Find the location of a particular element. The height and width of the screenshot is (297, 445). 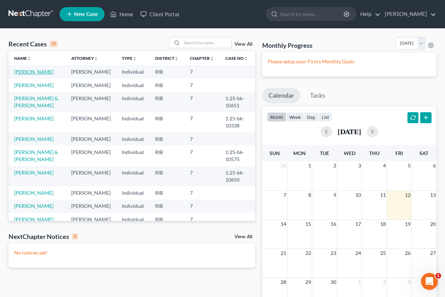

span: 16 is located at coordinates (333, 224).